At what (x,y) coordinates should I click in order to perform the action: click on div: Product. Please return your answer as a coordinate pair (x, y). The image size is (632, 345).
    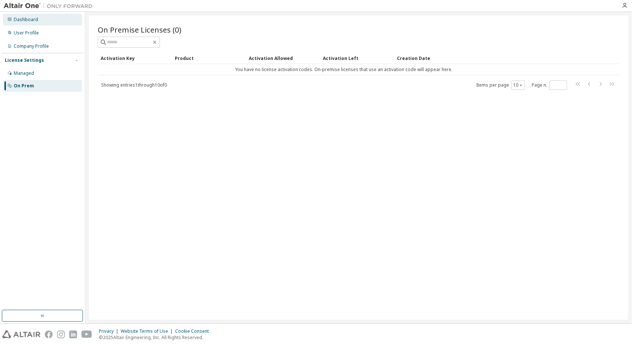
    Looking at the image, I should click on (209, 58).